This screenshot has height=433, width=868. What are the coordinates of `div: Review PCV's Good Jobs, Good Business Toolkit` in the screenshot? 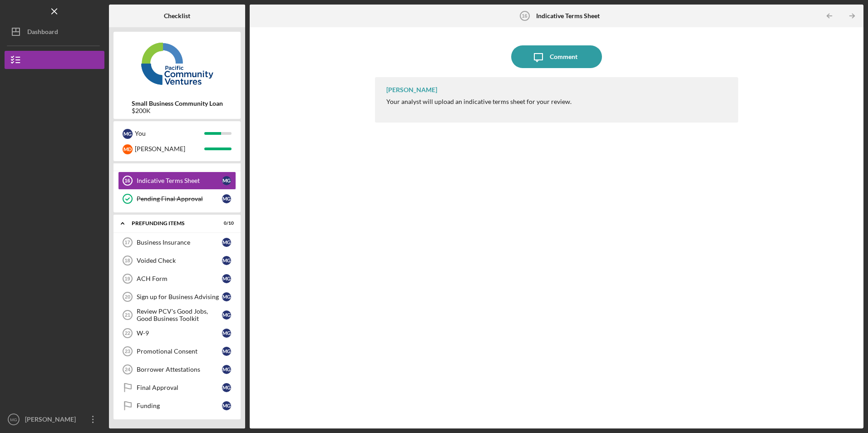 It's located at (179, 315).